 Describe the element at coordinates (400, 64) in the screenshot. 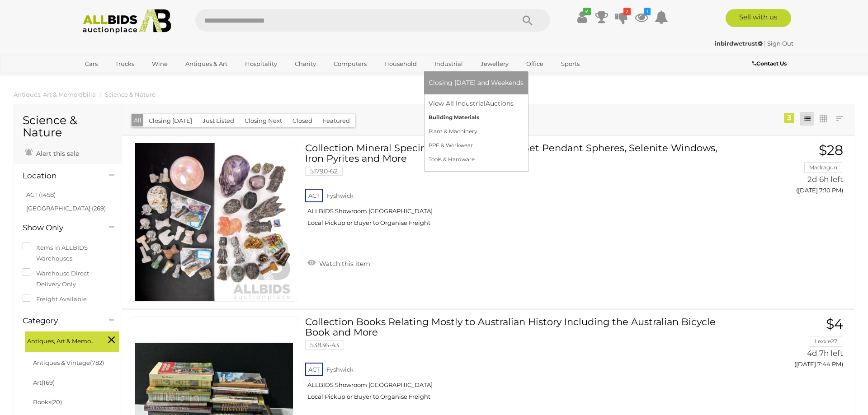

I see `a: Household` at that location.